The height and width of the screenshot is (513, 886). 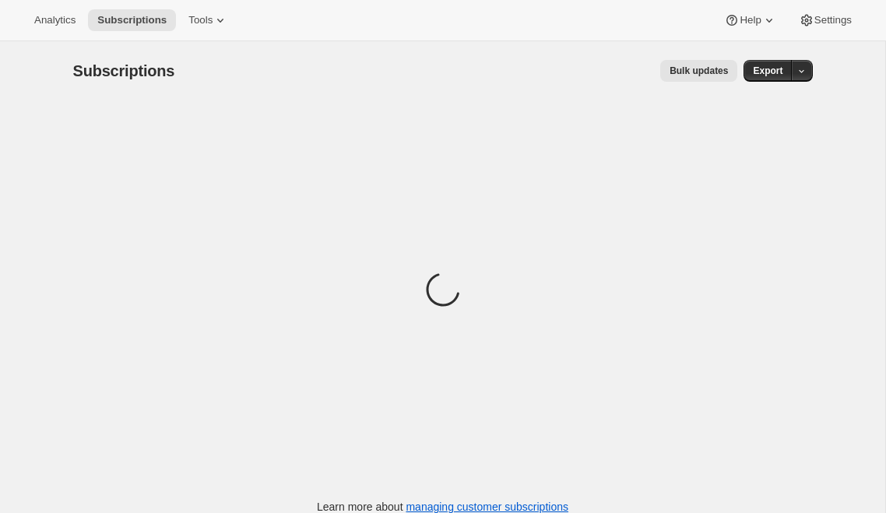 I want to click on a: managing customer subscriptions, so click(x=487, y=507).